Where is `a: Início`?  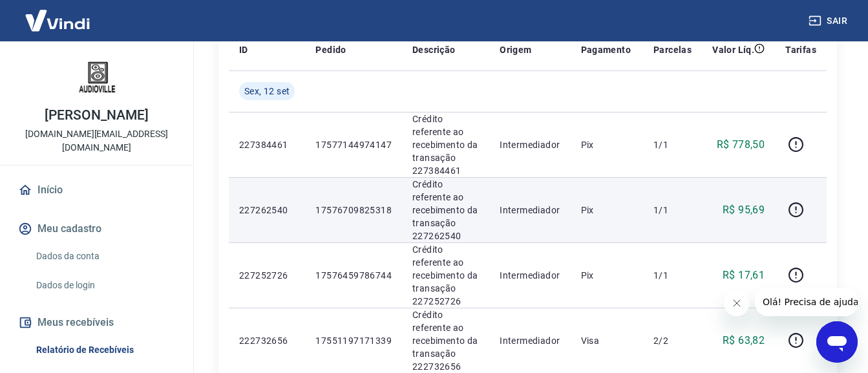 a: Início is located at coordinates (97, 190).